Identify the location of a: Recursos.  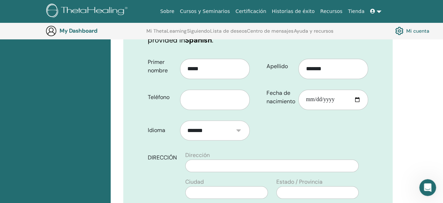
(331, 11).